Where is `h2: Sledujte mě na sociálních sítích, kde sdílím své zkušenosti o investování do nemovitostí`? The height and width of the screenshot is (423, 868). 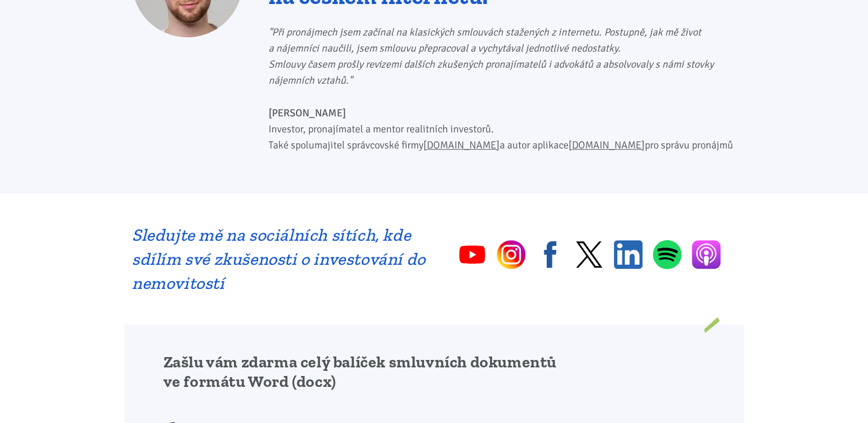 h2: Sledujte mě na sociálních sítích, kde sdílím své zkušenosti o investování do nemovitostí is located at coordinates (279, 259).